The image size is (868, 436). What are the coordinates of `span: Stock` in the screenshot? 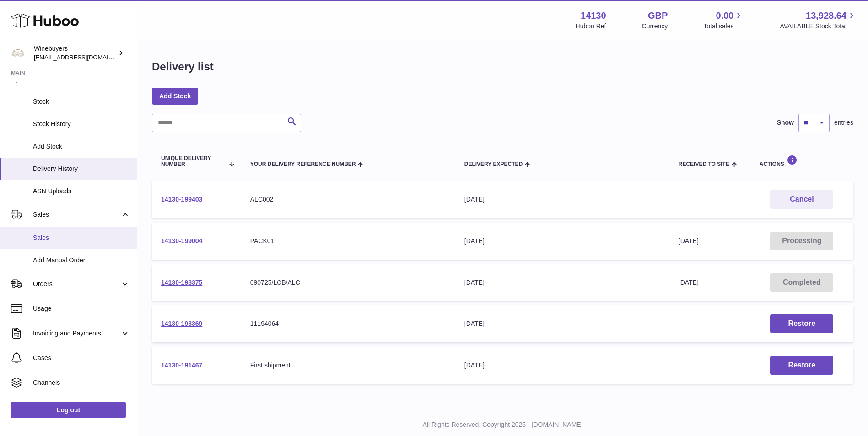 It's located at (82, 101).